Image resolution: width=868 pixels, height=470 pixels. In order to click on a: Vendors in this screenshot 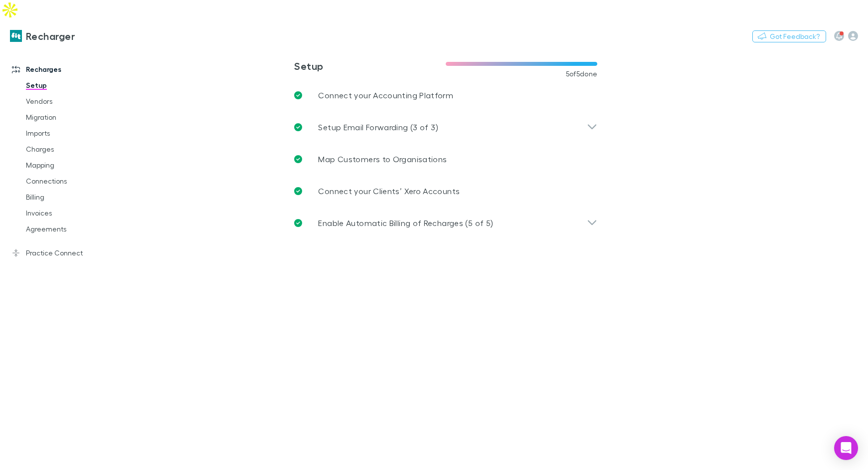, I will do `click(71, 101)`.